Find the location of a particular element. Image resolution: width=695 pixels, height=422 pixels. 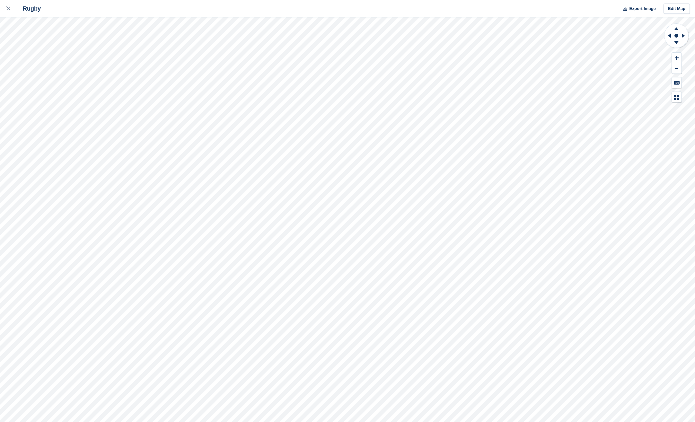

a: Edit Map is located at coordinates (677, 9).